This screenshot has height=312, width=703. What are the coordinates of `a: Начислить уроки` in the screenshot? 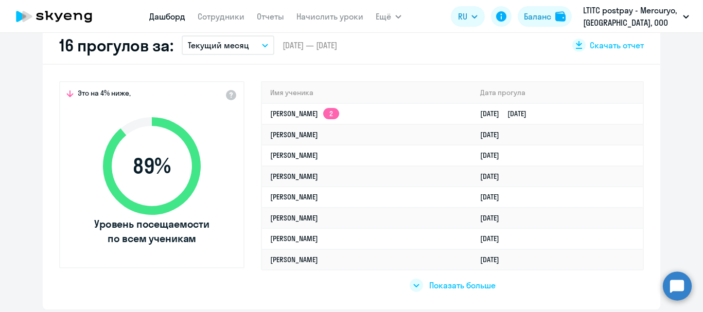 It's located at (330, 16).